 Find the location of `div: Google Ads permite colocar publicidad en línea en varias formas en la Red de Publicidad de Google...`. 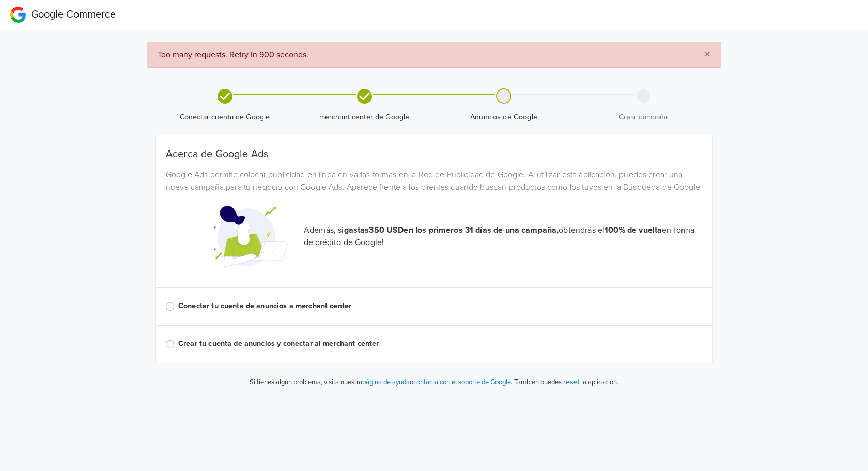

div: Google Ads permite colocar publicidad en línea en varias formas en la Red de Publicidad de Google... is located at coordinates (434, 181).